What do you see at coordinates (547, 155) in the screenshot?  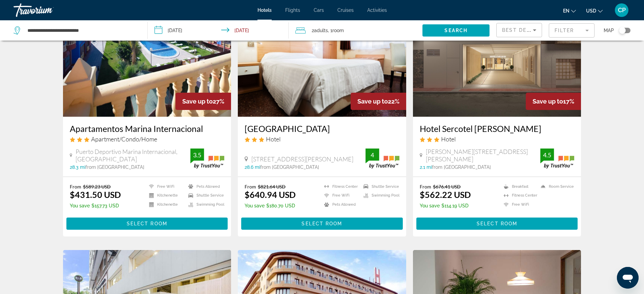 I see `div: 4.5` at bounding box center [547, 155].